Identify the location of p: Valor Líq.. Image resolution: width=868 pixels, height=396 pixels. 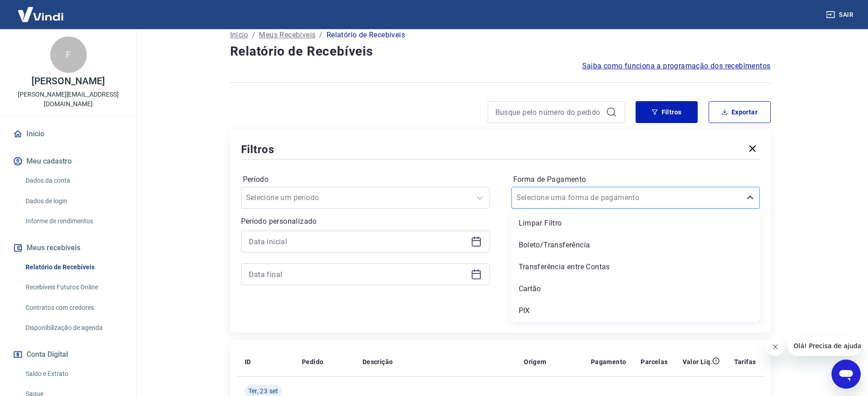
(697, 362).